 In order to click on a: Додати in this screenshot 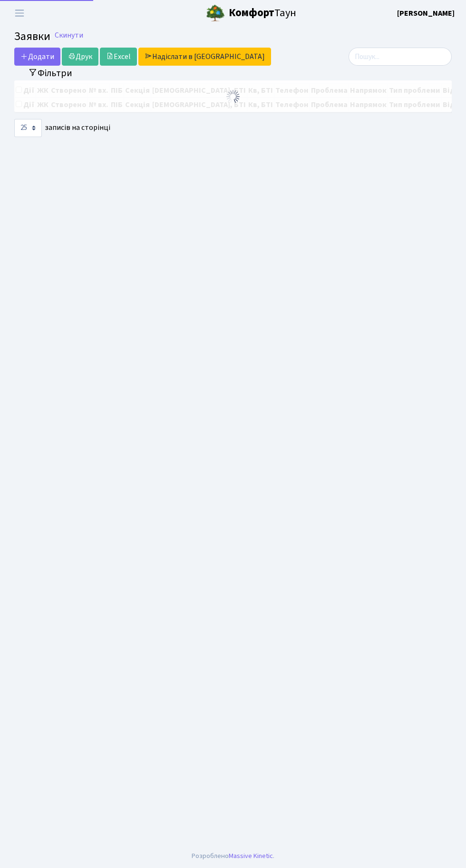, I will do `click(37, 56)`.